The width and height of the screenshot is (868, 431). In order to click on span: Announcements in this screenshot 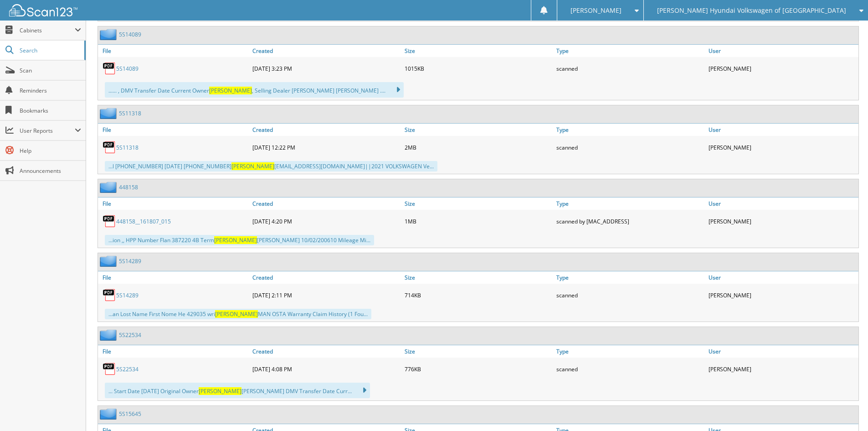, I will do `click(50, 171)`.